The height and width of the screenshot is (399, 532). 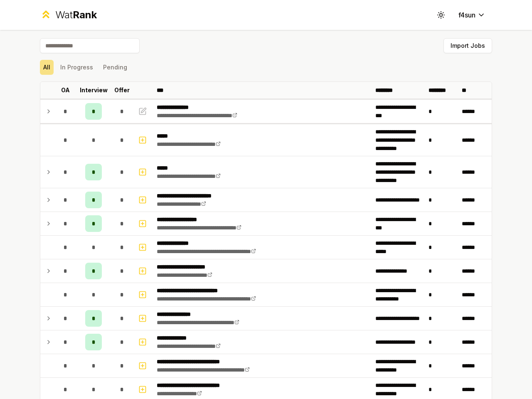 I want to click on button: f4sun, so click(x=472, y=15).